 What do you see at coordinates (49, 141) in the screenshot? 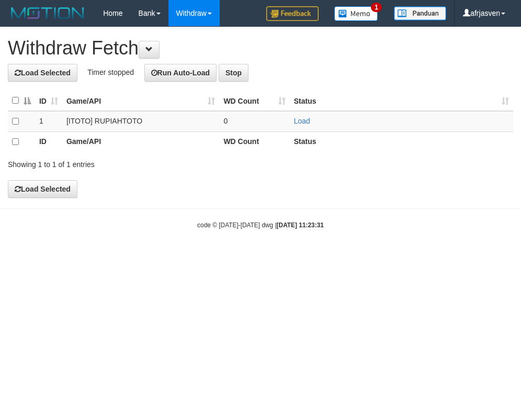
I see `th: ID` at bounding box center [49, 141].